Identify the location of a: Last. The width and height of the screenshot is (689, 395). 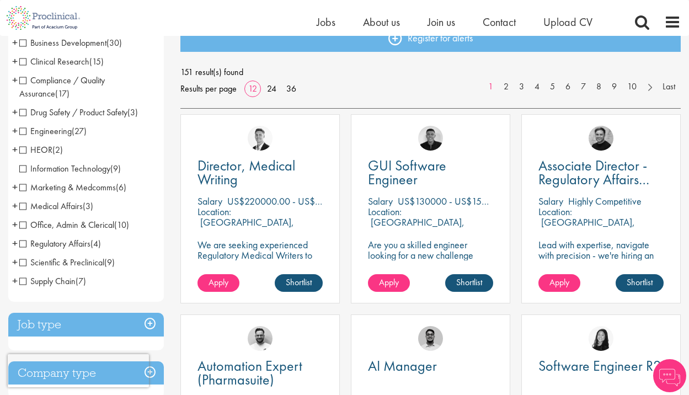
(669, 87).